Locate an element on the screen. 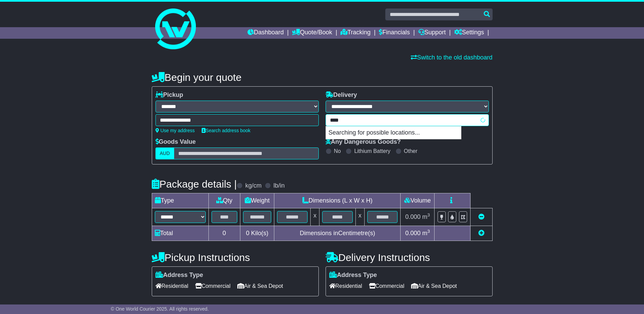  typeahead: Please provide city is located at coordinates (407, 120).